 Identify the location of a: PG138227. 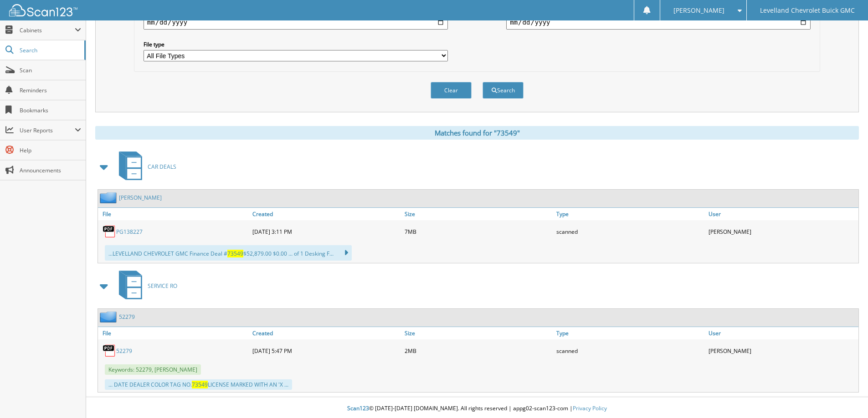
(129, 231).